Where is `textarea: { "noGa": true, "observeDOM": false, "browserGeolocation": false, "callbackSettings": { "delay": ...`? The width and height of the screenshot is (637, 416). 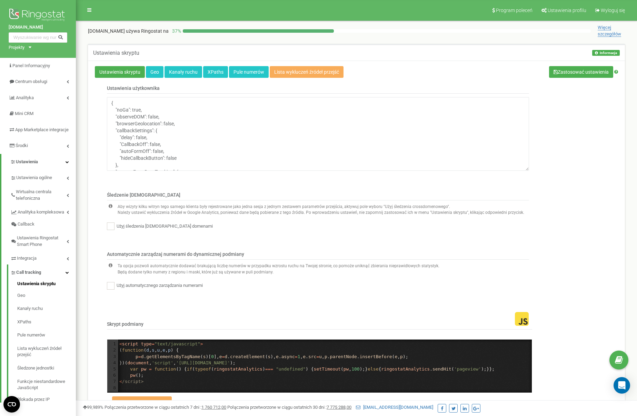 textarea: { "noGa": true, "observeDOM": false, "browserGeolocation": false, "callbackSettings": { "delay": ... is located at coordinates (318, 134).